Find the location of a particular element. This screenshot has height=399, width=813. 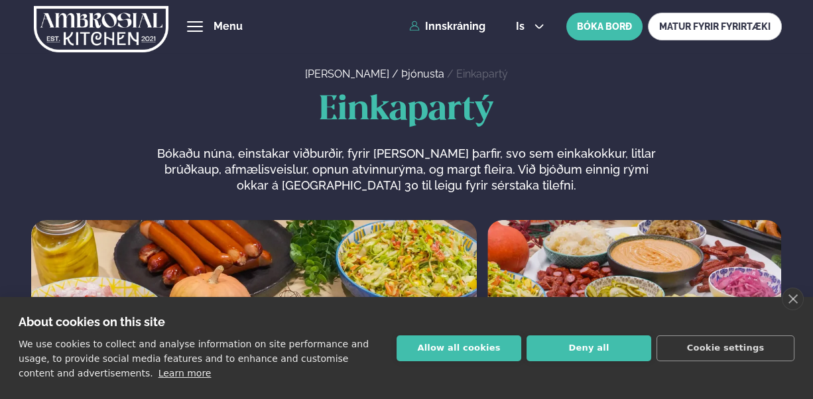

button: Allow all cookies is located at coordinates (459, 348).